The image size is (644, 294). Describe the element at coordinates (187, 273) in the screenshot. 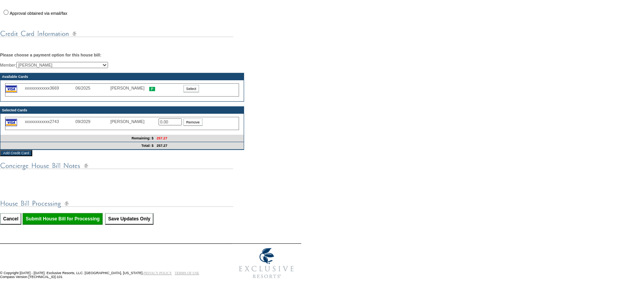

I see `a: TERMS OF USE` at that location.